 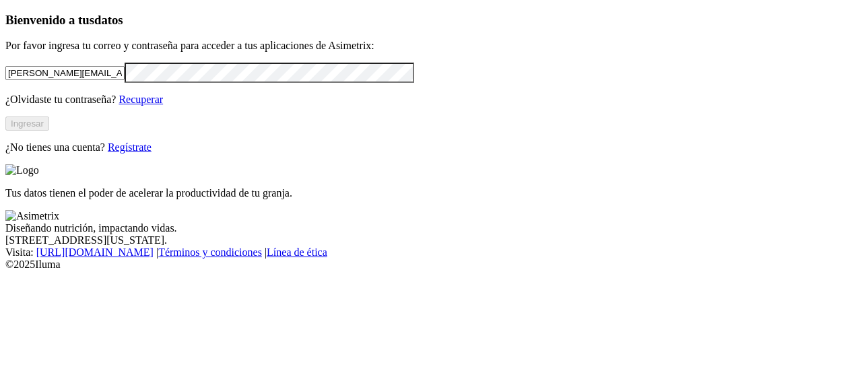 I want to click on img: Logo, so click(x=22, y=170).